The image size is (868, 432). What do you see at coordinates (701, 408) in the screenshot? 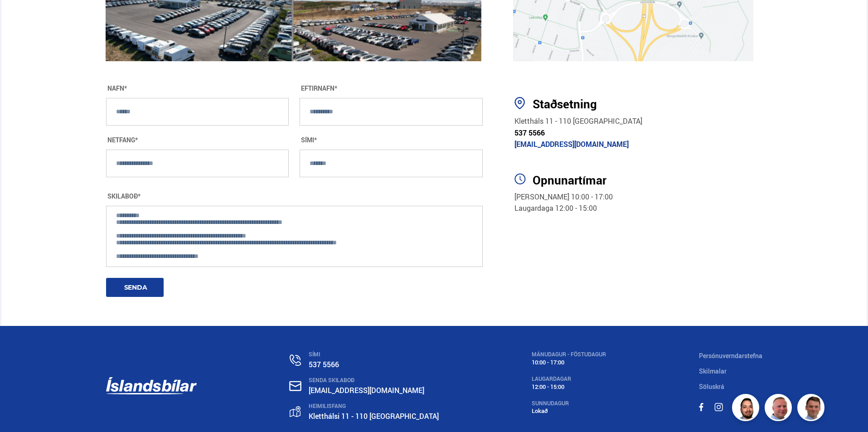
I see `img: sWpC3iNHV7nfMC_m.svg` at bounding box center [701, 408].